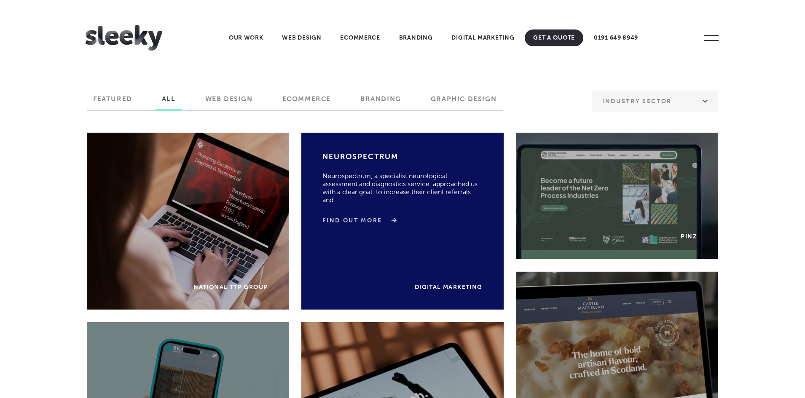 The height and width of the screenshot is (398, 805). I want to click on label: Ecommerce, so click(306, 102).